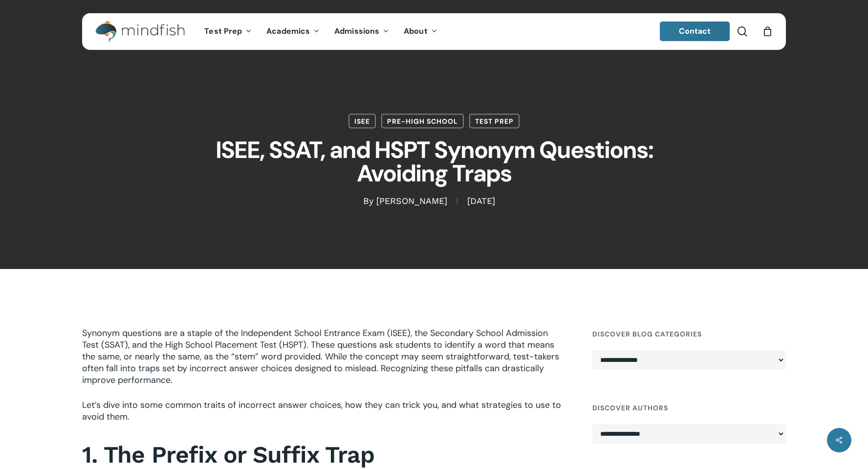 Image resolution: width=868 pixels, height=469 pixels. Describe the element at coordinates (690, 407) in the screenshot. I see `h4: Discover Authors` at that location.